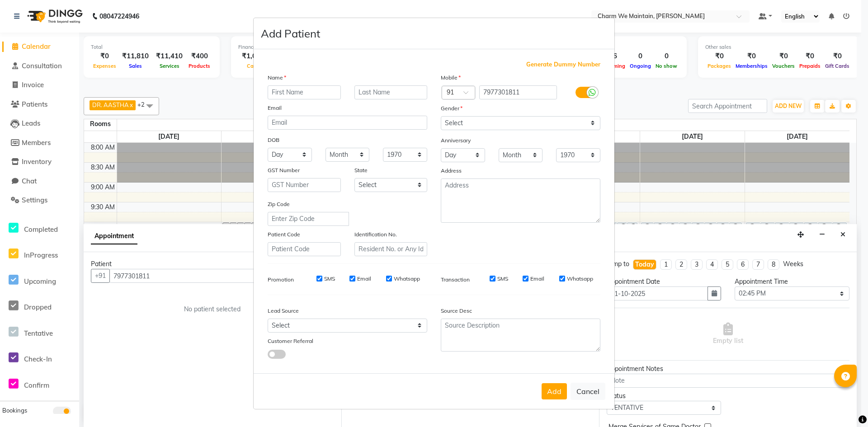  I want to click on input: Enter Zip Code, so click(309, 219).